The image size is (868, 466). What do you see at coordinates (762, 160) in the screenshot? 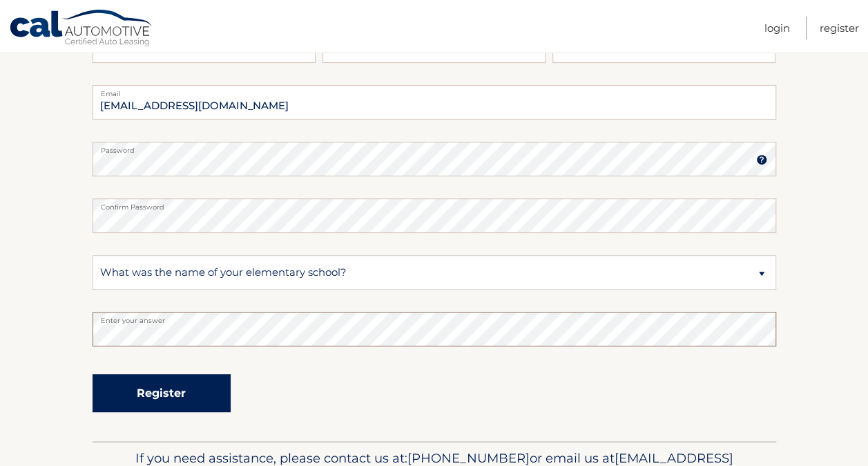
I see `img: tooltip.svg` at bounding box center [762, 160].